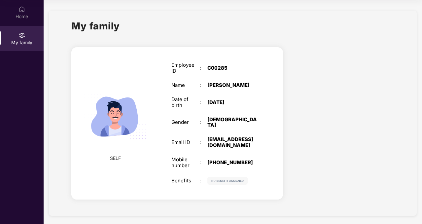 The height and width of the screenshot is (224, 422). Describe the element at coordinates (232, 68) in the screenshot. I see `div: C00285` at that location.